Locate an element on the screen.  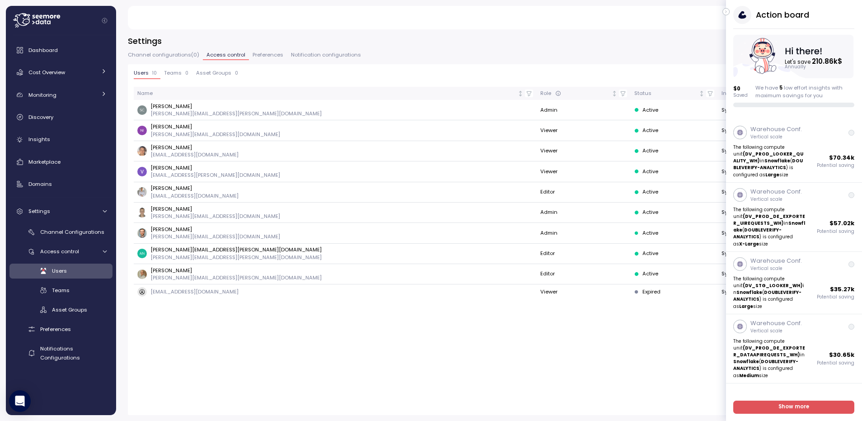
img: aa475a409c0d5350e50f2cda6c864df2 is located at coordinates (142, 110).